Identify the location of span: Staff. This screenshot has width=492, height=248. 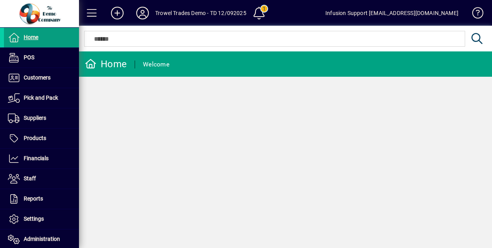
(30, 178).